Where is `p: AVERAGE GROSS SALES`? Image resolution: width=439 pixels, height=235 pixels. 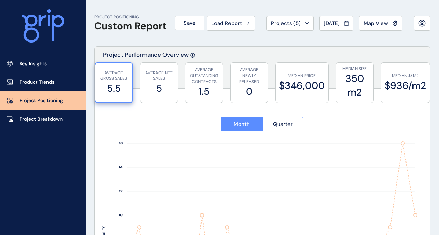 p: AVERAGE GROSS SALES is located at coordinates (114, 76).